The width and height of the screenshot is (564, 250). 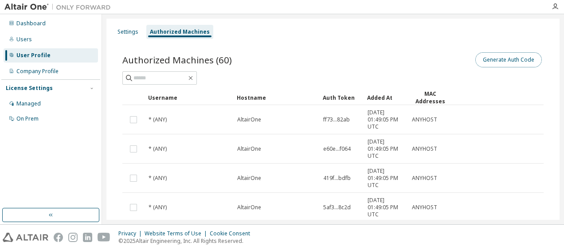 What do you see at coordinates (31, 24) in the screenshot?
I see `div: Dashboard` at bounding box center [31, 24].